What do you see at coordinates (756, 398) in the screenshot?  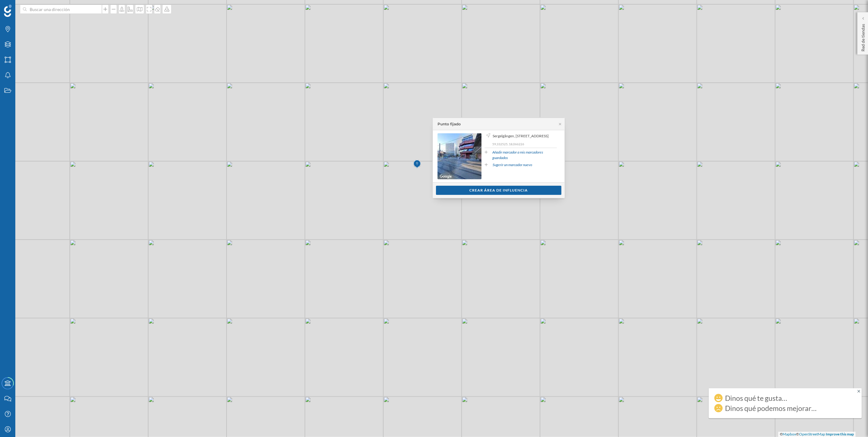 I see `div: Dinos qué te gusta…` at bounding box center [756, 398].